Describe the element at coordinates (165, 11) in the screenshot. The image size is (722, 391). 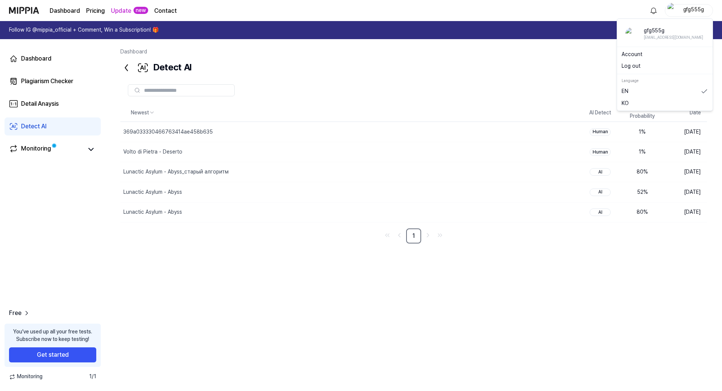
I see `a: Contact` at that location.